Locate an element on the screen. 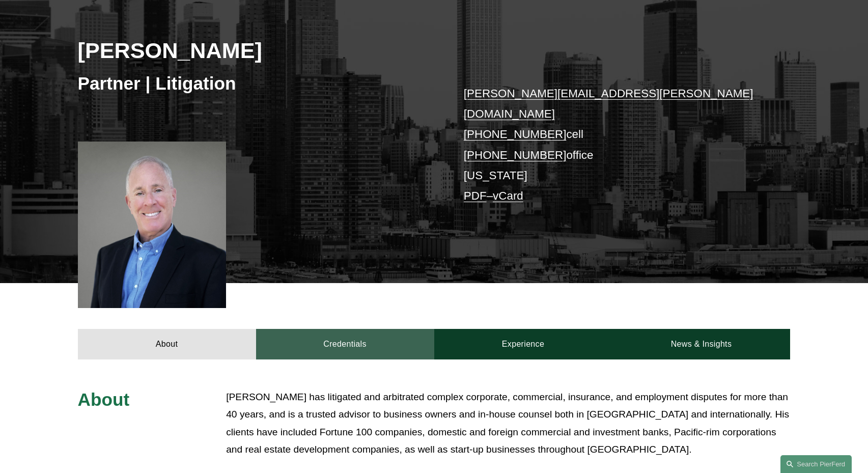 The image size is (868, 473). h3: Partner | Litigation is located at coordinates (256, 83).